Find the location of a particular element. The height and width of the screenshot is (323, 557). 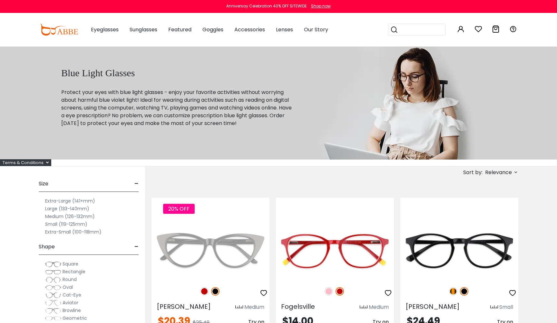

span: Fogelsville is located at coordinates (298, 306).